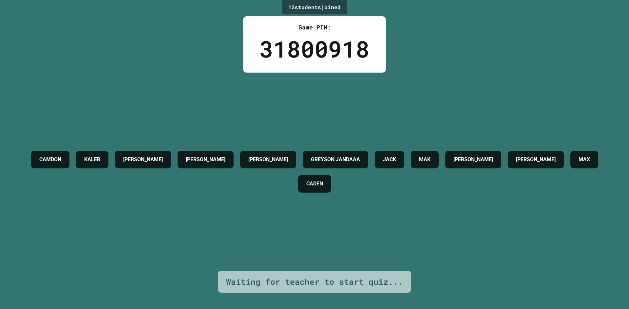 The image size is (629, 309). What do you see at coordinates (314, 27) in the screenshot?
I see `div: Game PIN:` at bounding box center [314, 27].